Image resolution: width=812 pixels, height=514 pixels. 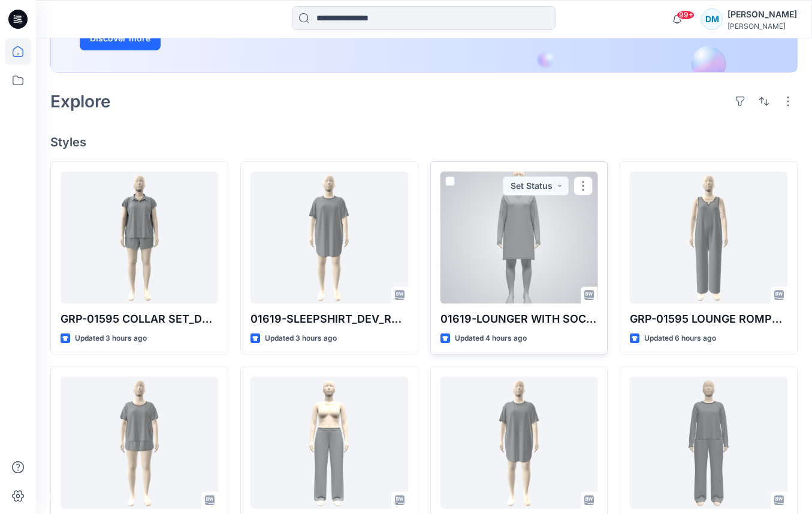 What do you see at coordinates (139, 442) in the screenshot?
I see `a: 01619-SS SHORT SET_REV1` at bounding box center [139, 442].